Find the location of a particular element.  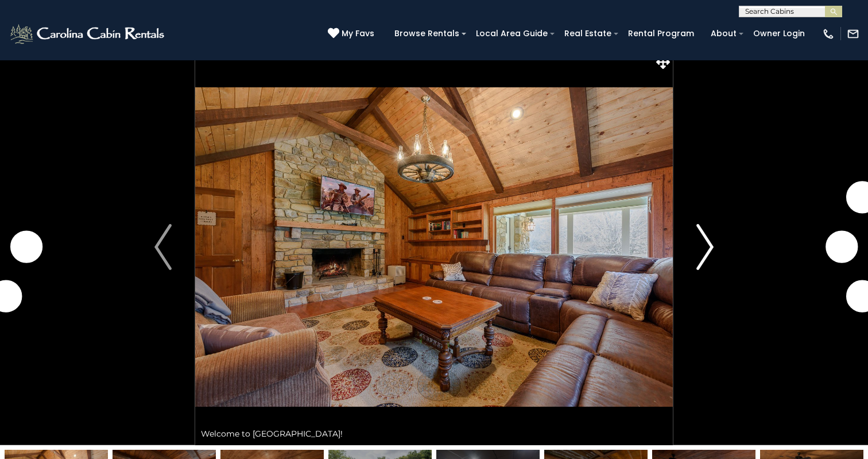

a: Owner Login is located at coordinates (779, 33).